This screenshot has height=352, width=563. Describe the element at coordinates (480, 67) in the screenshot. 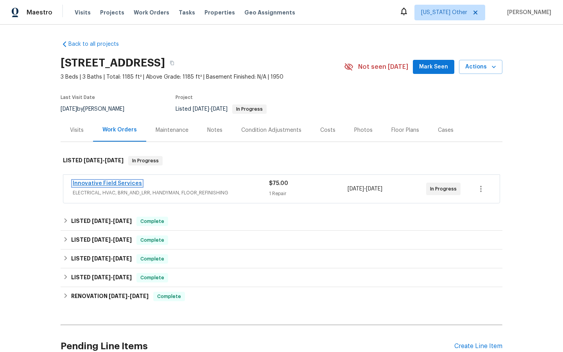

I see `span: Actions` at that location.